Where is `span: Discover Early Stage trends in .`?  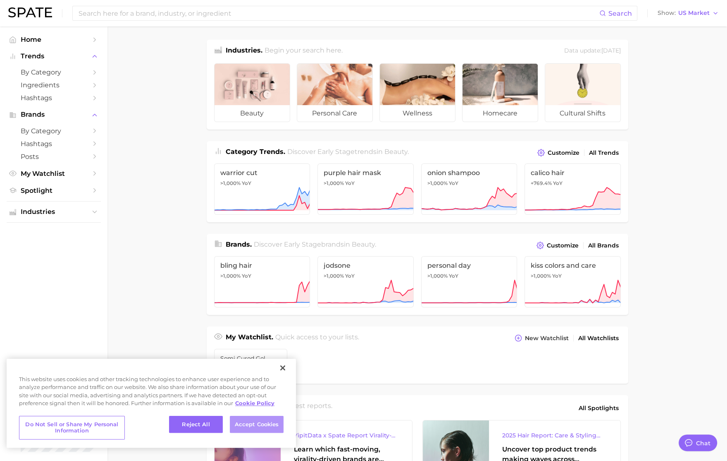 span: Discover Early Stage trends in . is located at coordinates (348, 151).